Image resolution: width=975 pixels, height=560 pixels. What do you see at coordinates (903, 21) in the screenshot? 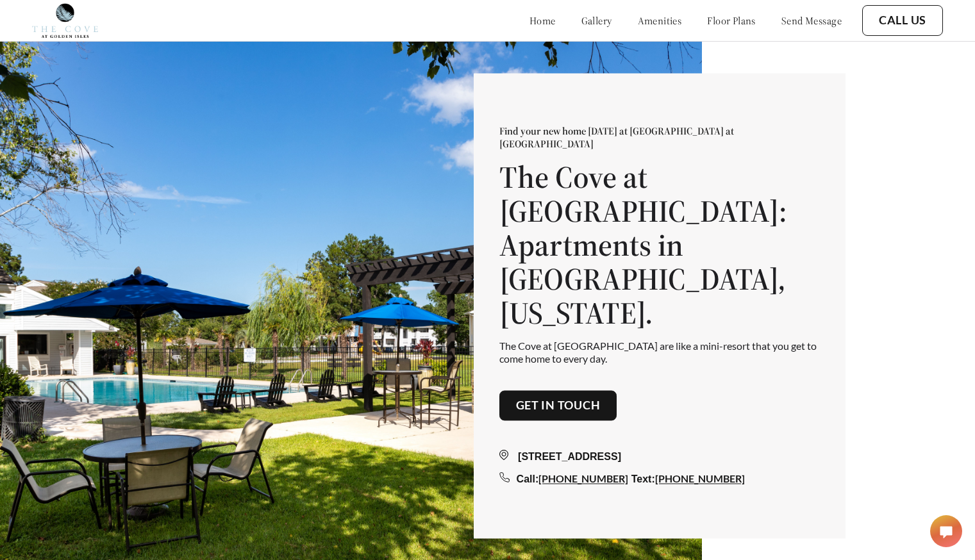
I see `button: Call Us` at bounding box center [903, 21].